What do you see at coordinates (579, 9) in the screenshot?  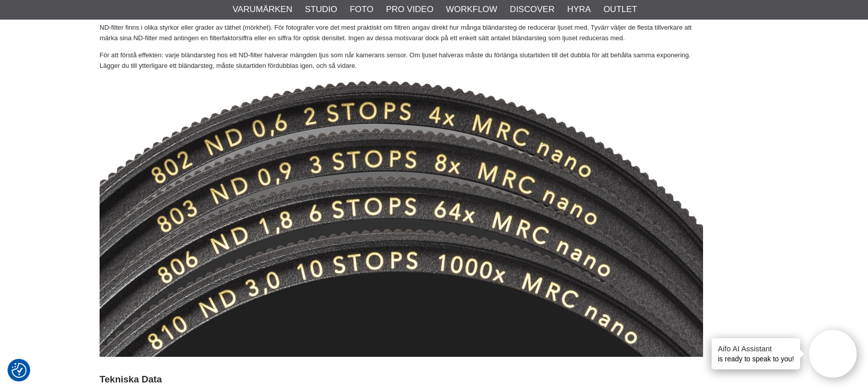 I see `a: Hyra` at bounding box center [579, 9].